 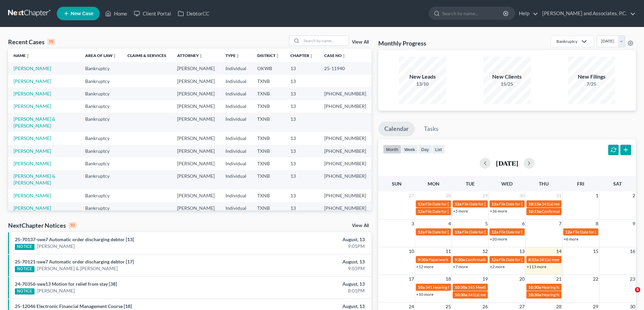 What do you see at coordinates (634, 196) in the screenshot?
I see `span: 2` at bounding box center [634, 196].